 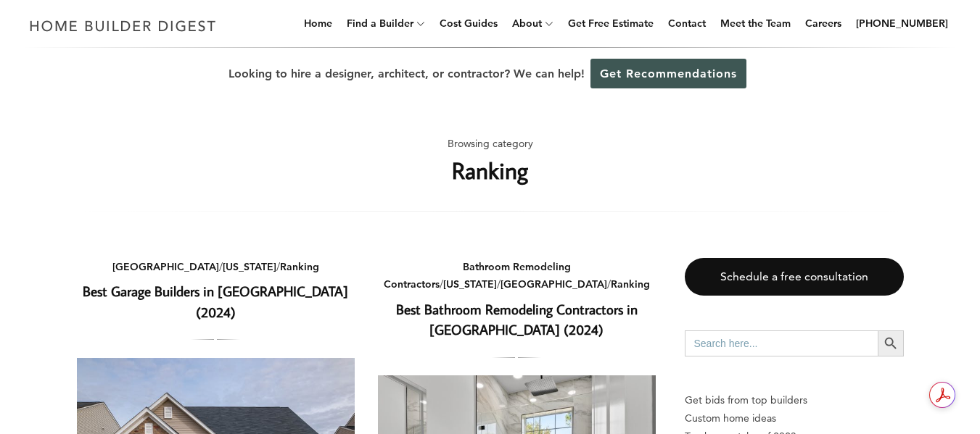 What do you see at coordinates (490, 170) in the screenshot?
I see `h1: Ranking` at bounding box center [490, 170].